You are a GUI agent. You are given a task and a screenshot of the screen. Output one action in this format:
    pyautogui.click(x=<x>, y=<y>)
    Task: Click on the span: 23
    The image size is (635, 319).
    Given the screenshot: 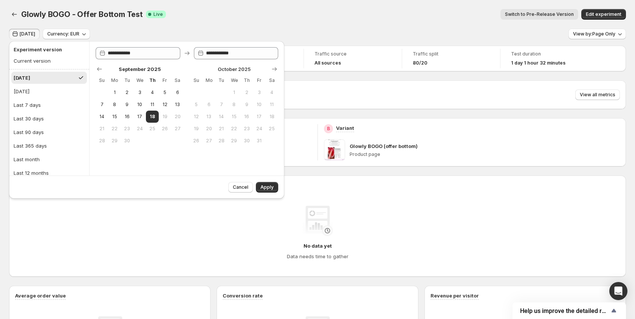 What is the action you would take?
    pyautogui.click(x=127, y=129)
    